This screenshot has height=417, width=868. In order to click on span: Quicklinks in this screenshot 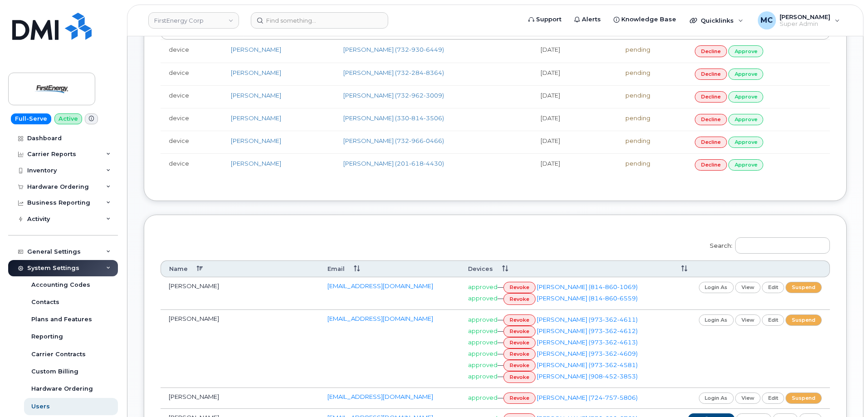, I will do `click(718, 20)`.